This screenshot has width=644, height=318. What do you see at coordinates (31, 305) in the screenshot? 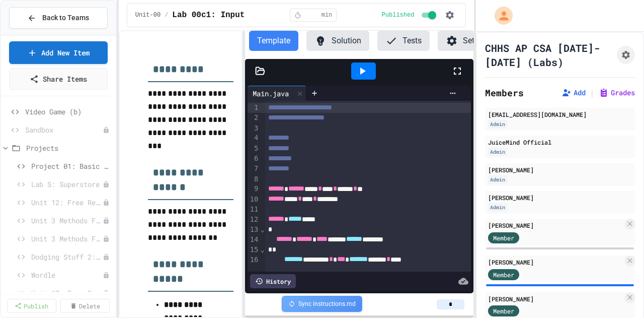
I see `a: Publish` at bounding box center [31, 305].